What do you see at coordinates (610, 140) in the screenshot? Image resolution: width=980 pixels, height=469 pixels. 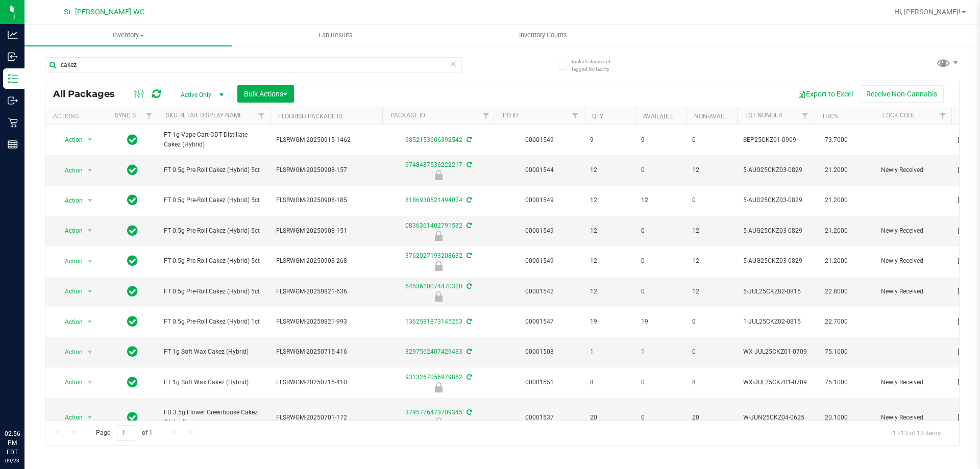 I see `span: 9` at bounding box center [610, 140].